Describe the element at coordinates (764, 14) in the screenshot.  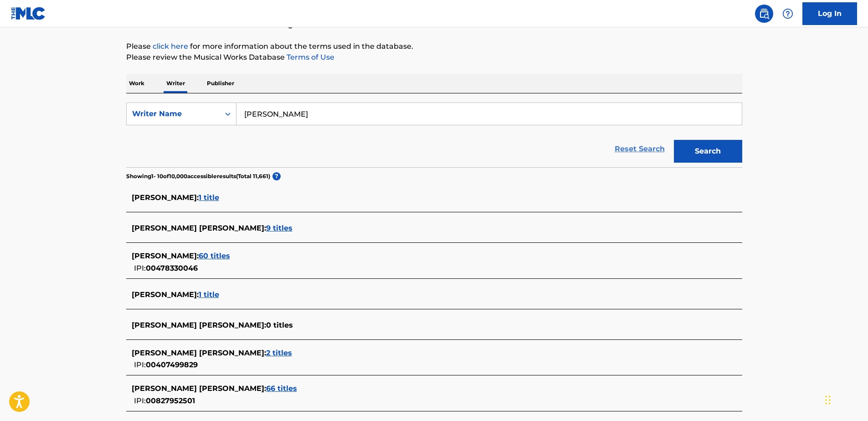
I see `img: search` at that location.